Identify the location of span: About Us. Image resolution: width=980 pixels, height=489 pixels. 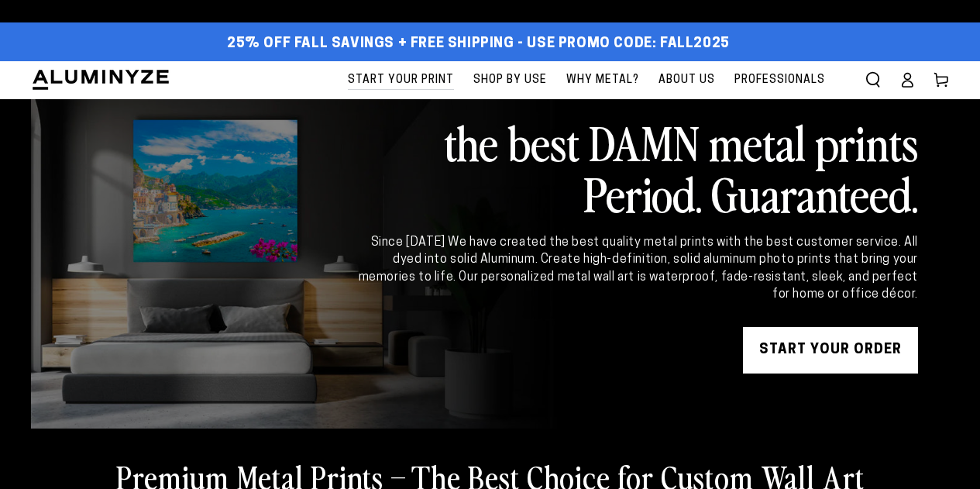
(686, 80).